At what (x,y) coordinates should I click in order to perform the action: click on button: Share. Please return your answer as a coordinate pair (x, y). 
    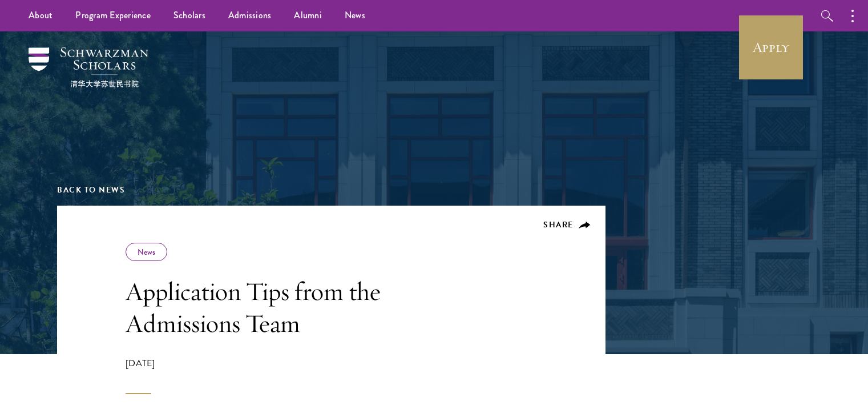
    Looking at the image, I should click on (566, 225).